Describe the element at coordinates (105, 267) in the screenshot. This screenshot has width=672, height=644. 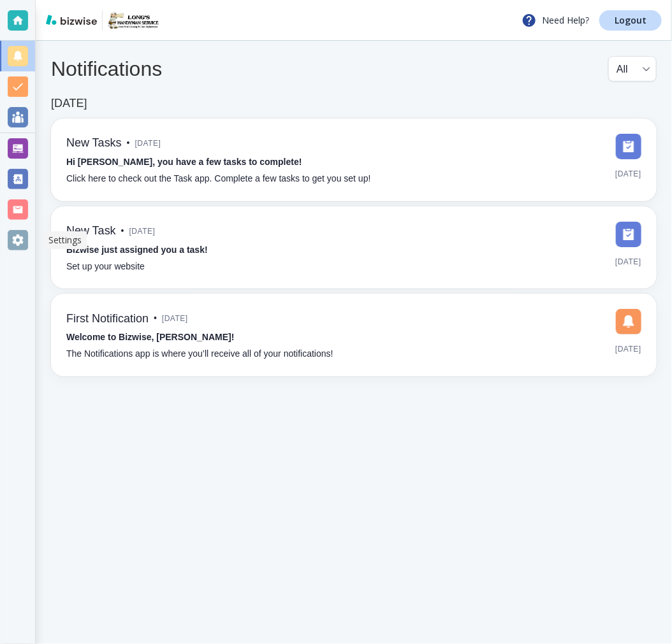
I see `p: Set up your website` at that location.